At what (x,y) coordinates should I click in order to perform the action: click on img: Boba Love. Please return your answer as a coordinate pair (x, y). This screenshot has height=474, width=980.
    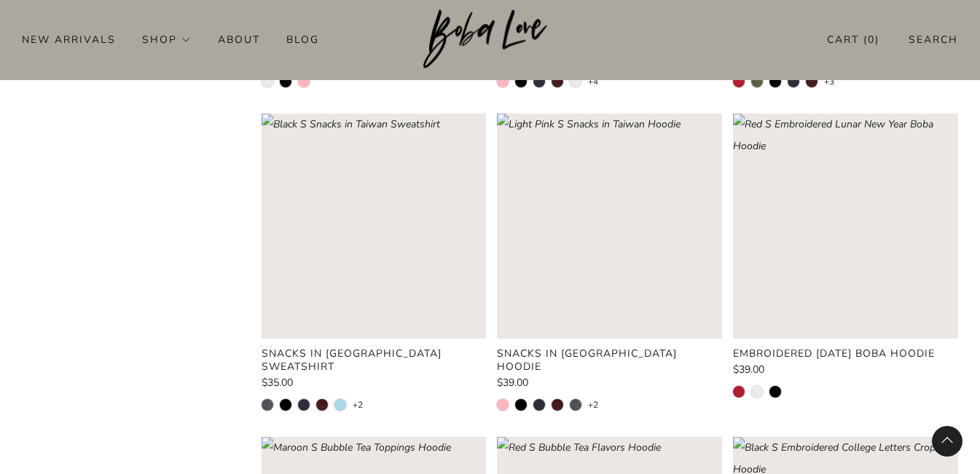
    Looking at the image, I should click on (490, 39).